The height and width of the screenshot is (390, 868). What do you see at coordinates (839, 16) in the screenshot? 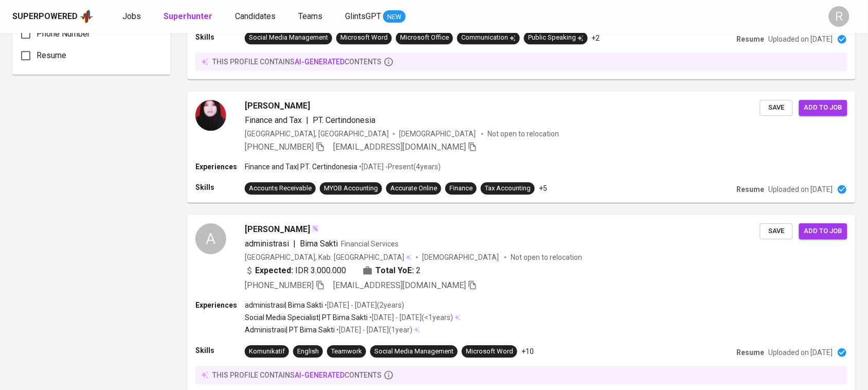
I see `div: R` at bounding box center [839, 16].